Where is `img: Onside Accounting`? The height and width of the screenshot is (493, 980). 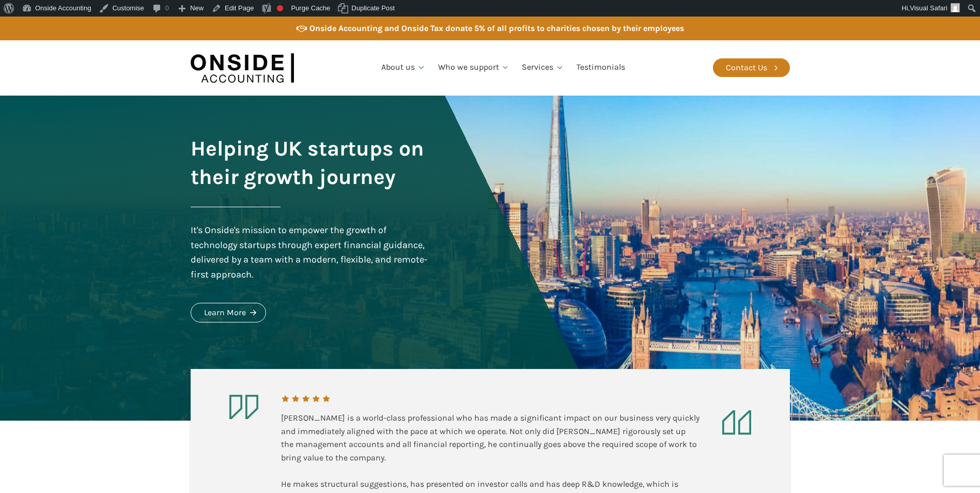 img: Onside Accounting is located at coordinates (242, 68).